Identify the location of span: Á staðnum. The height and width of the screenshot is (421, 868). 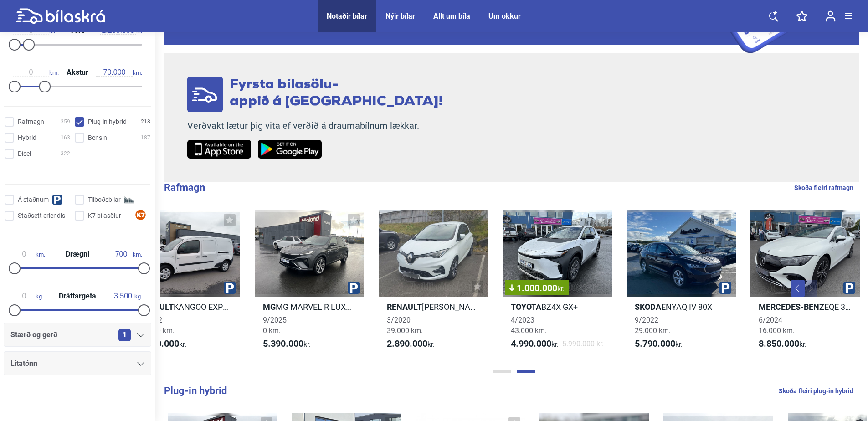
(34, 199).